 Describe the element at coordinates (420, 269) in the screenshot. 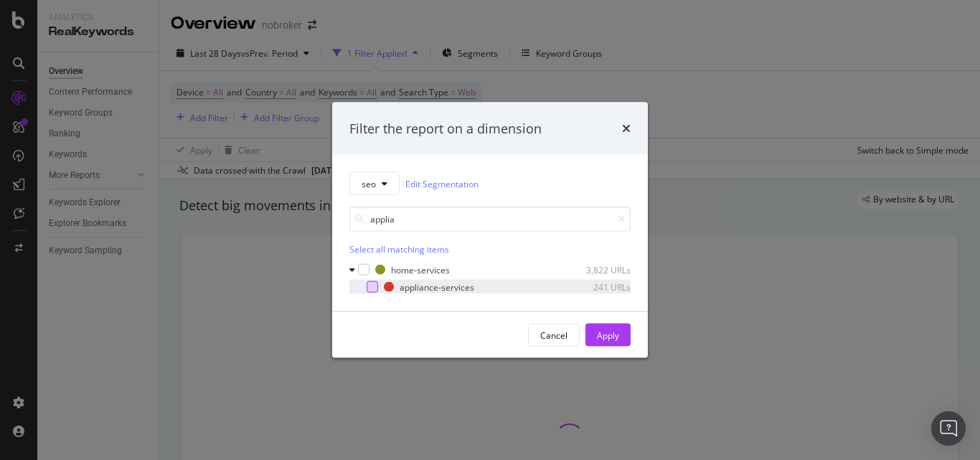

I see `div: home-services` at that location.